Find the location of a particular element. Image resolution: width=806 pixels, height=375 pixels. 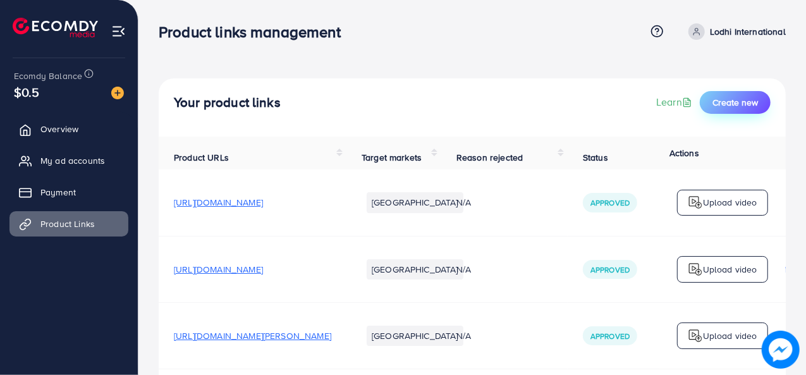

span: Actions is located at coordinates (684, 153).